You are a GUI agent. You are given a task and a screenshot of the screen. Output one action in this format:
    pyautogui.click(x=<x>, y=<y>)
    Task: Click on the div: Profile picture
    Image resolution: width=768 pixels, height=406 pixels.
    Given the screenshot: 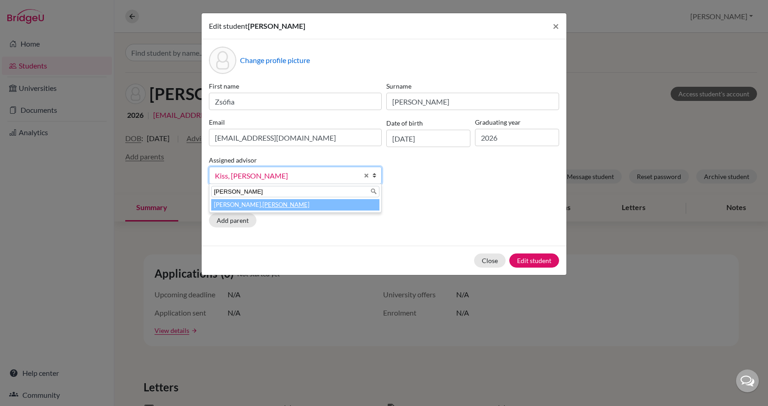 What is the action you would take?
    pyautogui.click(x=223, y=60)
    